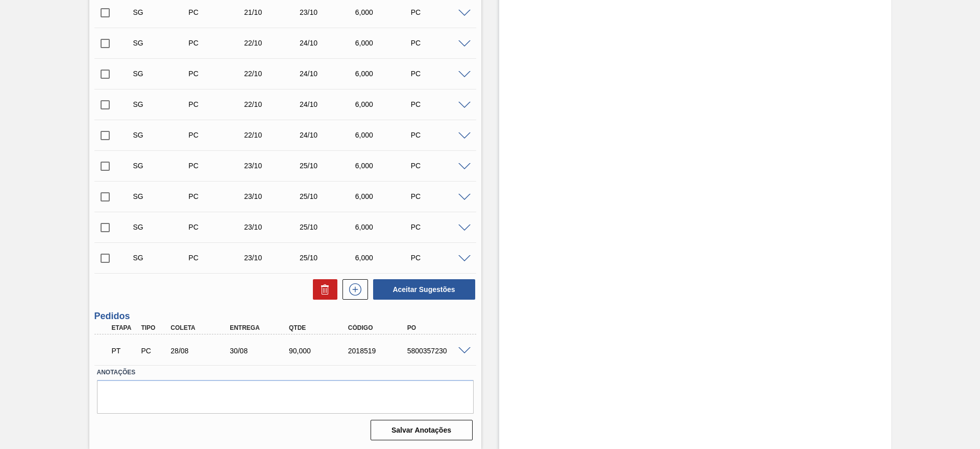 The image size is (980, 449). What do you see at coordinates (438, 328) in the screenshot?
I see `div: PO` at bounding box center [438, 328].